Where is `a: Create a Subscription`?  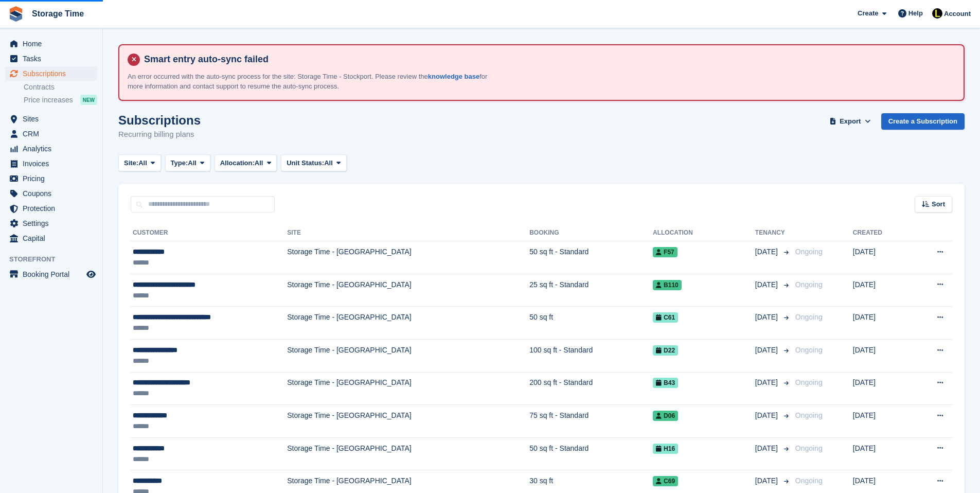
a: Create a Subscription is located at coordinates (923, 121).